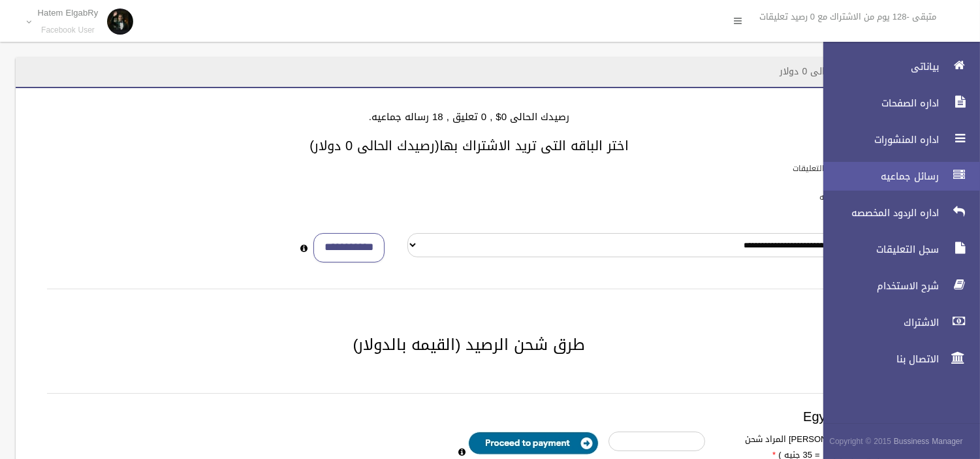 Image resolution: width=980 pixels, height=459 pixels. I want to click on span: شرح الاستخدام, so click(878, 286).